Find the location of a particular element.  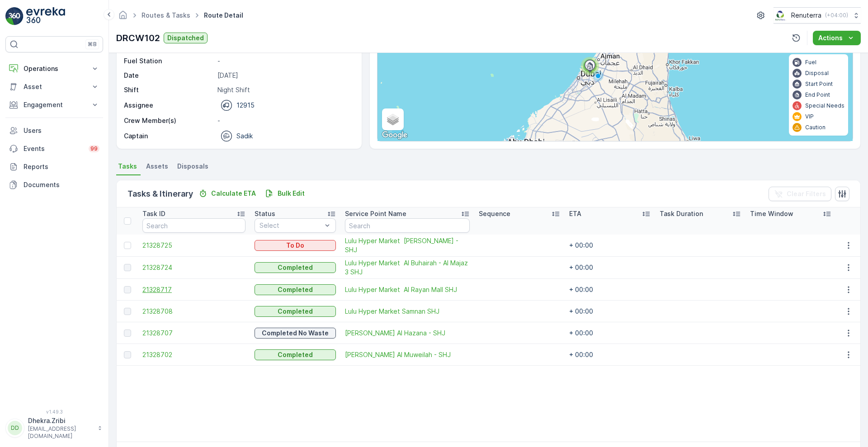

p: VIP is located at coordinates (810, 117).